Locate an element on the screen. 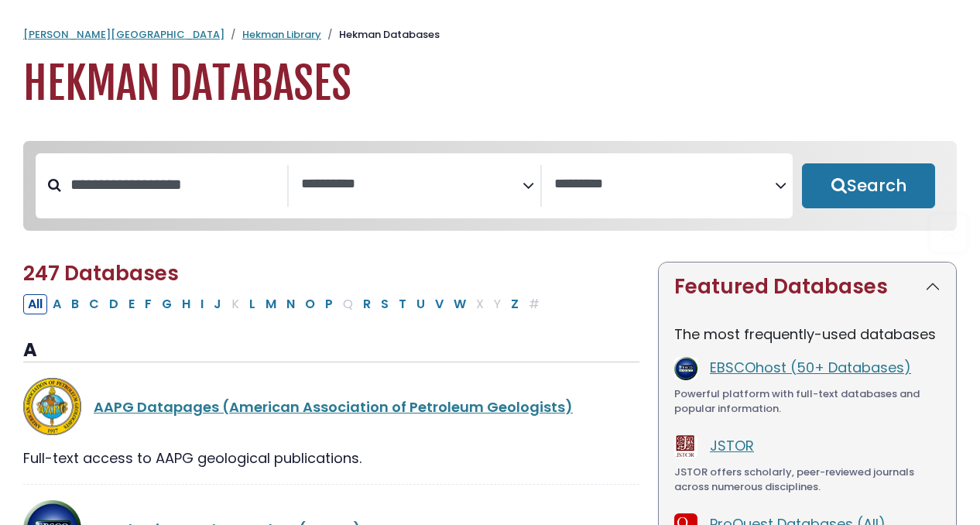 The height and width of the screenshot is (525, 980). button: Filter Results I is located at coordinates (202, 304).